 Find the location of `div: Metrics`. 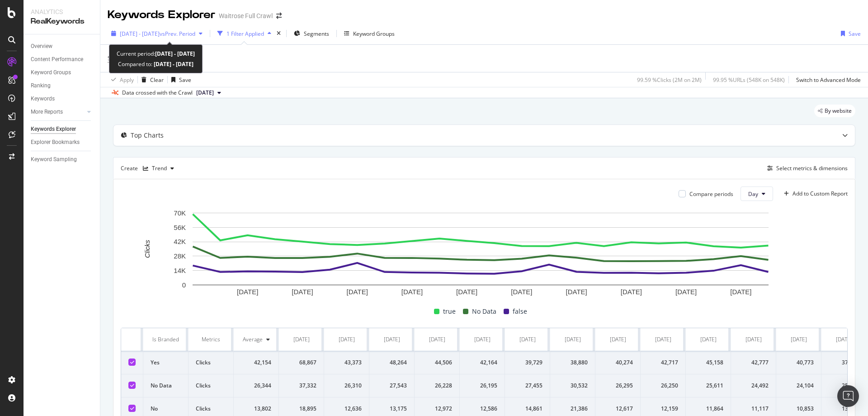

div: Metrics is located at coordinates (211, 339).